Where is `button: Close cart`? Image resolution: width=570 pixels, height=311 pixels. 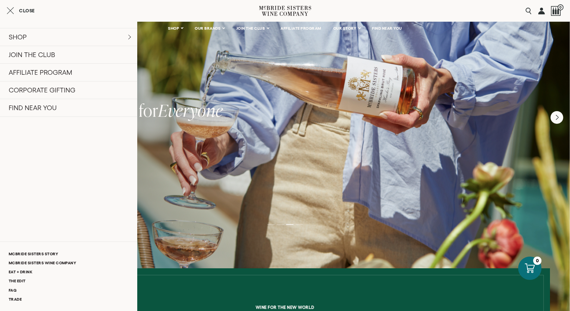
button: Close cart is located at coordinates (21, 11).